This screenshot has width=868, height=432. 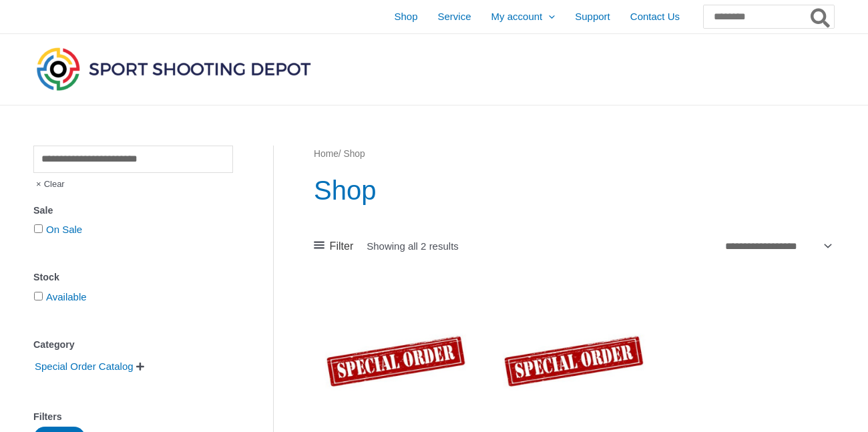 What do you see at coordinates (173, 68) in the screenshot?
I see `img: Sport Shooting Depot` at bounding box center [173, 68].